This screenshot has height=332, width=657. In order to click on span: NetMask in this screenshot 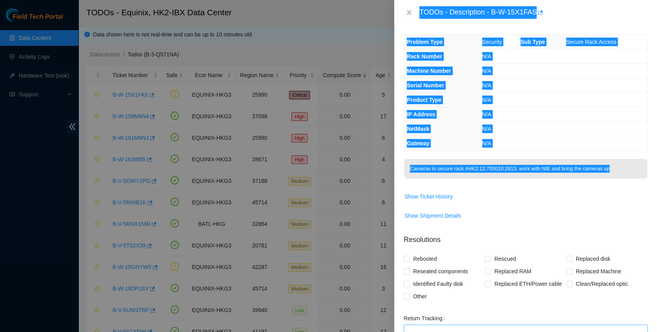, I will do `click(418, 129)`.